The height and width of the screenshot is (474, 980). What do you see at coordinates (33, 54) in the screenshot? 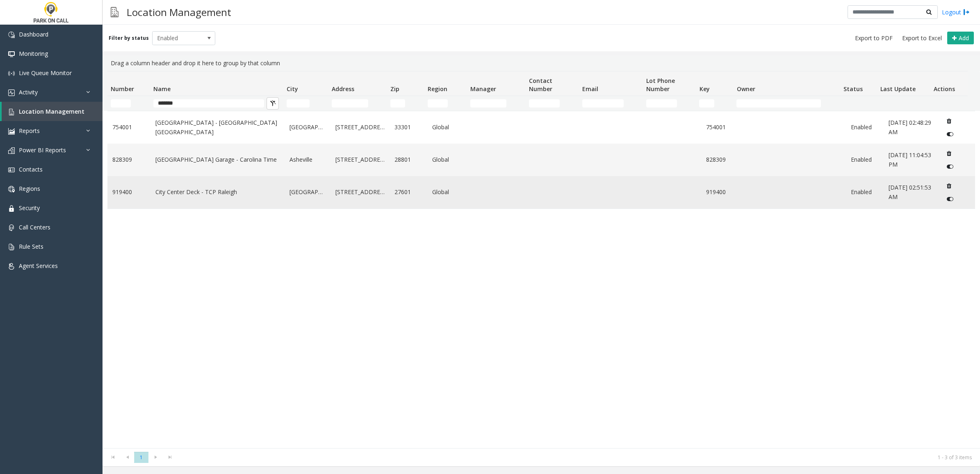
I see `span: Monitoring` at bounding box center [33, 54].